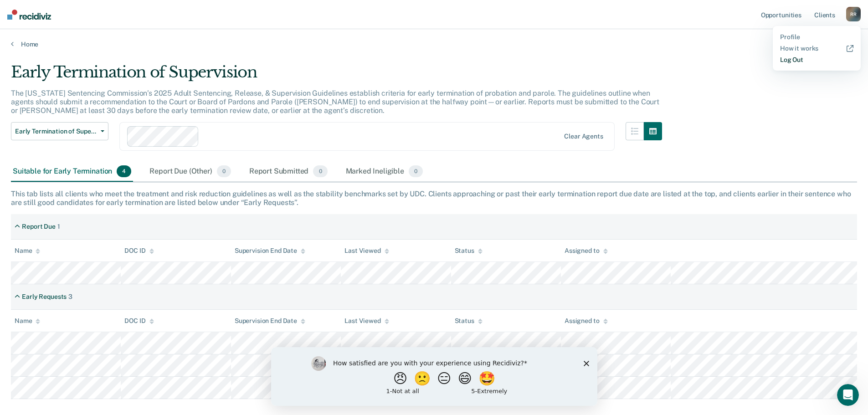 The image size is (868, 415). Describe the element at coordinates (336, 75) in the screenshot. I see `div: Early Termination of Supervision` at that location.